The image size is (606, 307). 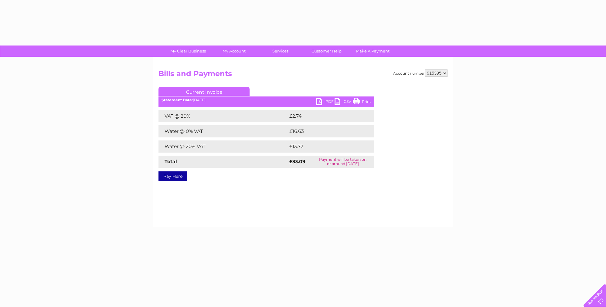 What do you see at coordinates (188, 51) in the screenshot?
I see `a: My Clear Business` at bounding box center [188, 51].